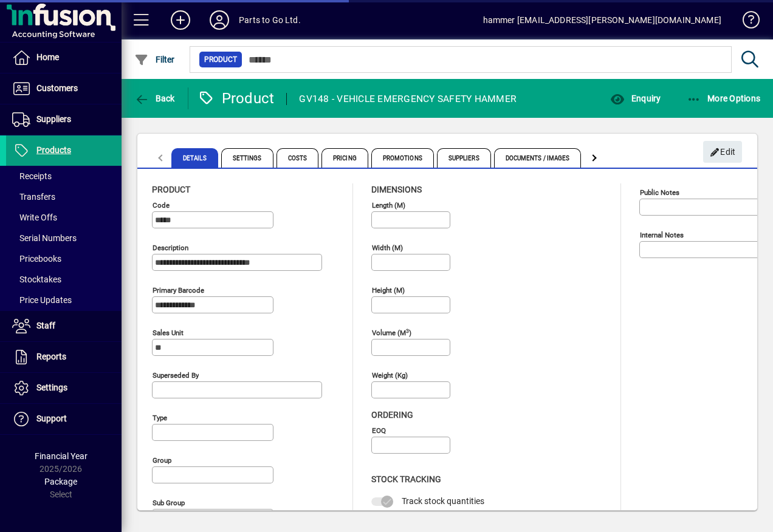  Describe the element at coordinates (178, 290) in the screenshot. I see `mat-label: Primary barcode` at that location.